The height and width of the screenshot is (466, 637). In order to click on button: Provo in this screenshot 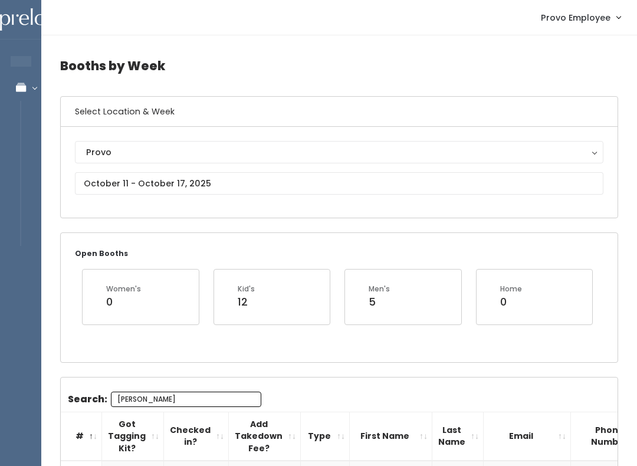, I will do `click(339, 152)`.